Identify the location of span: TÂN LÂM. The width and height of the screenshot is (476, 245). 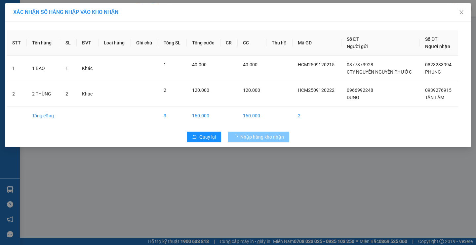
(435, 97).